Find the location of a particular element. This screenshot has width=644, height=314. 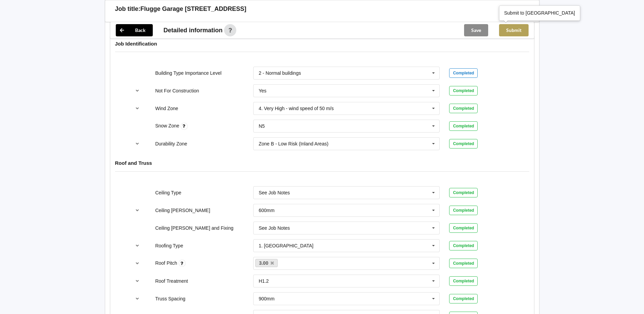

label: Durability Zone is located at coordinates (171, 143).